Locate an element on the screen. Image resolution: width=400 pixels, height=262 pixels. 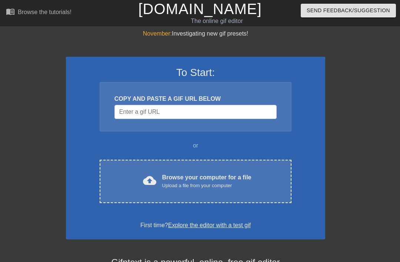
div: COPY AND PASTE A GIF URL BELOW is located at coordinates (196, 99).